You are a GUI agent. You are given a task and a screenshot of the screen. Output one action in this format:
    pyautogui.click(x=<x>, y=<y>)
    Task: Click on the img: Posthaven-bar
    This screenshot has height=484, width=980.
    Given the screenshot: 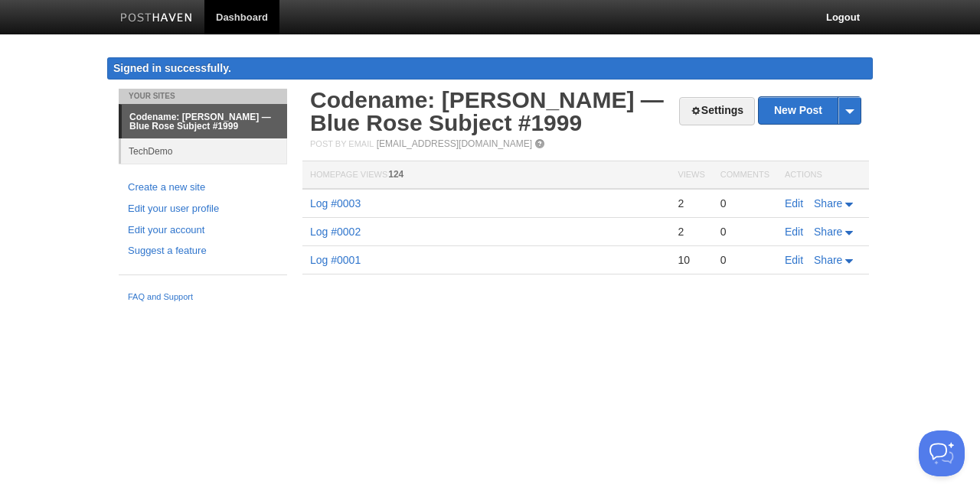 What is the action you would take?
    pyautogui.click(x=157, y=19)
    